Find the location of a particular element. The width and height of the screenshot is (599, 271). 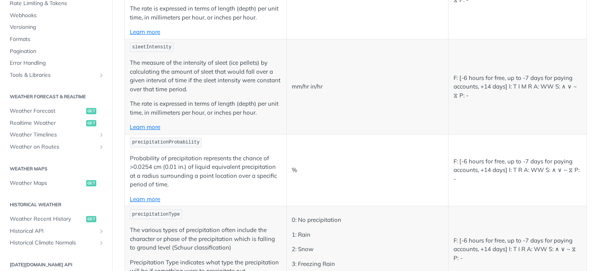

a: Realtime Weatherget is located at coordinates (56, 123).